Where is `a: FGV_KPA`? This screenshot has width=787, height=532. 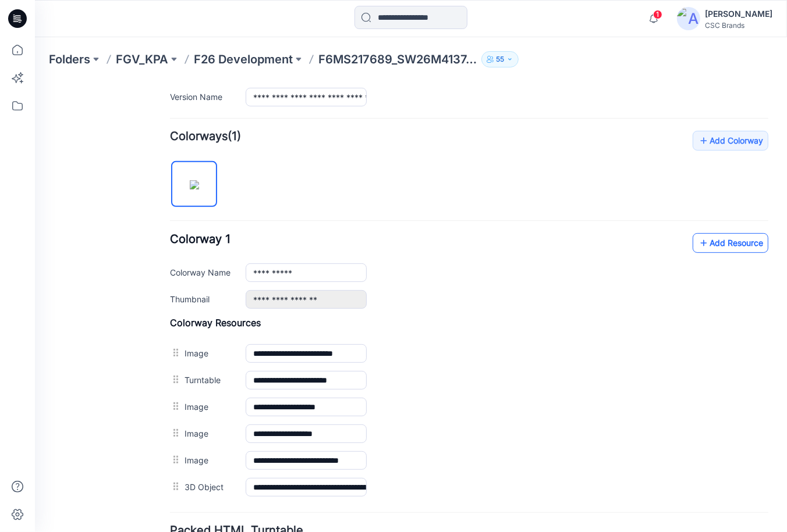 a: FGV_KPA is located at coordinates (142, 60).